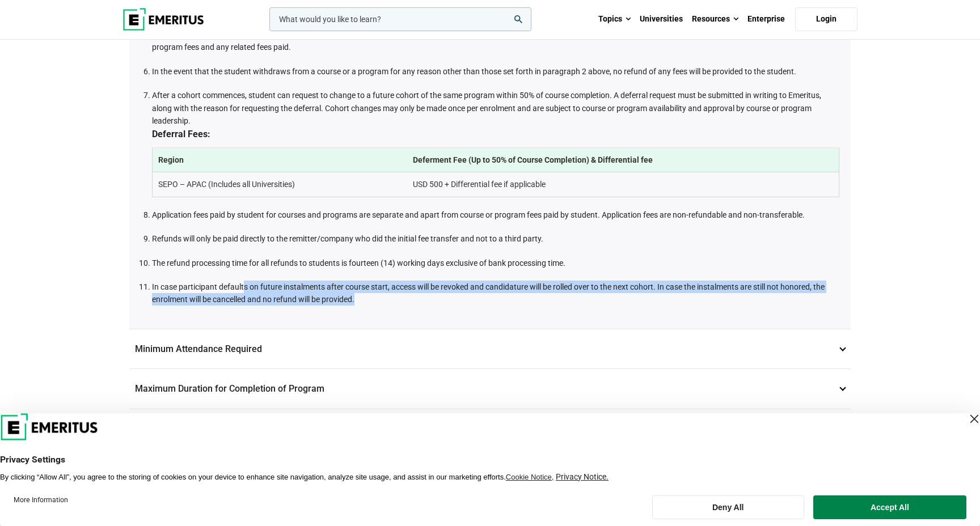 Image resolution: width=980 pixels, height=526 pixels. I want to click on li: Application fees paid by student for courses and programs are separate and apart from course or p..., so click(496, 215).